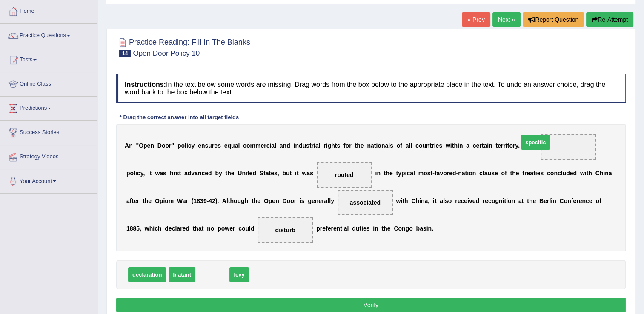 The width and height of the screenshot is (644, 314). Describe the element at coordinates (535, 142) in the screenshot. I see `span: specific` at that location.